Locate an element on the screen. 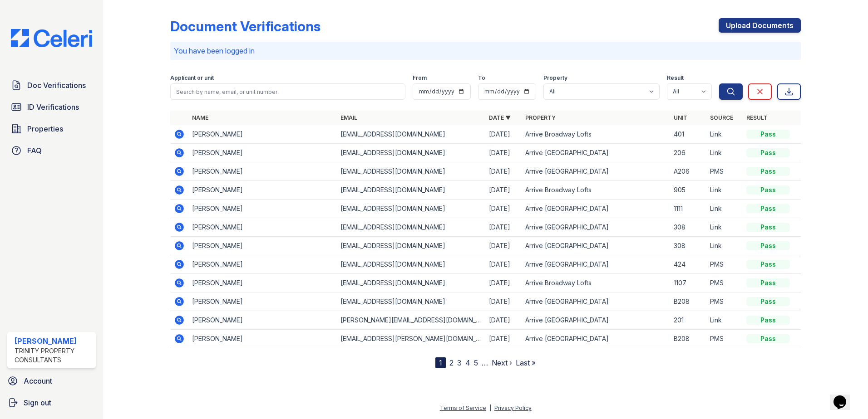 This screenshot has height=419, width=868. p: You have been logged in is located at coordinates (486, 51).